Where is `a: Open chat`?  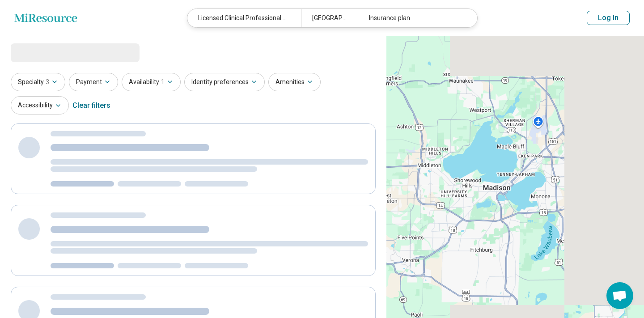 a: Open chat is located at coordinates (620, 296).